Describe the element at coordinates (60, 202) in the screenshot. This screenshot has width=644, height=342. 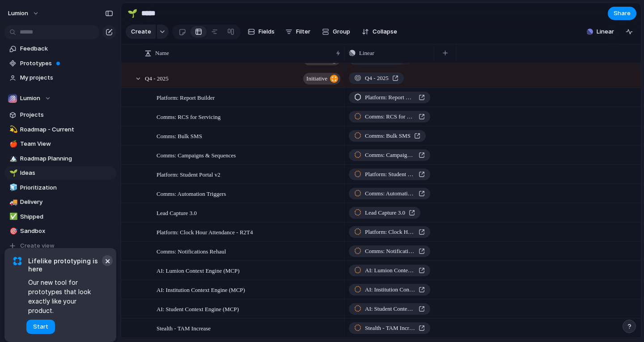
I see `a: 🚚Delivery` at that location.